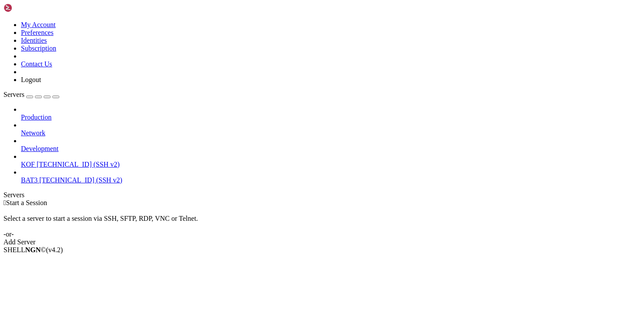 Image resolution: width=628 pixels, height=329 pixels. I want to click on li: Network, so click(323, 129).